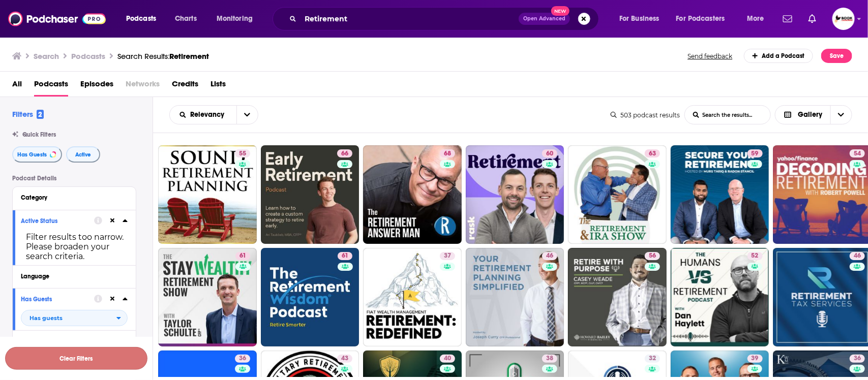 This screenshot has width=868, height=380. I want to click on div: Active Status, so click(53, 222).